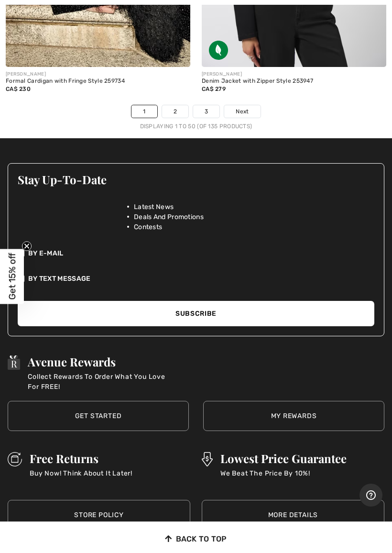 Image resolution: width=392 pixels, height=553 pixels. Describe the element at coordinates (12, 276) in the screenshot. I see `span: Get 15% off` at that location.